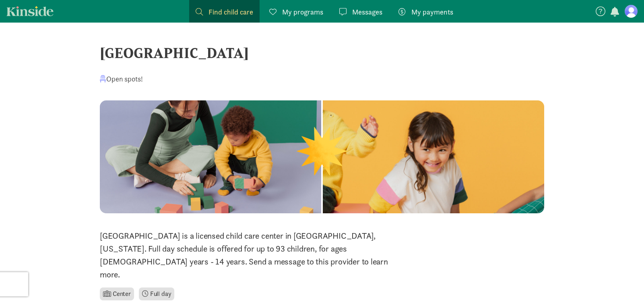  I want to click on div: Open spots!, so click(121, 79).